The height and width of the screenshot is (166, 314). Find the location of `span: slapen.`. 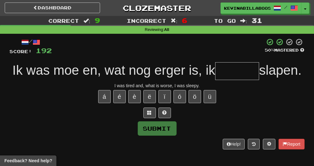

span: slapen. is located at coordinates (280, 70).